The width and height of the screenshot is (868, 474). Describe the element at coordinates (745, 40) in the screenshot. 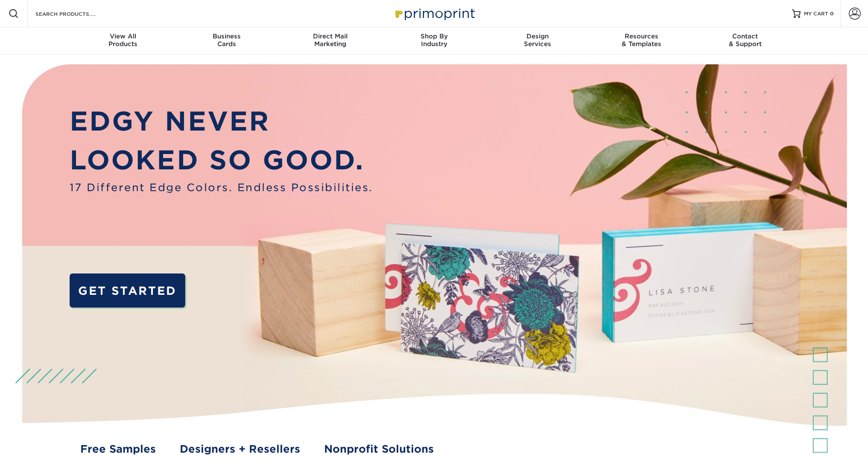

I see `div: & Support` at that location.